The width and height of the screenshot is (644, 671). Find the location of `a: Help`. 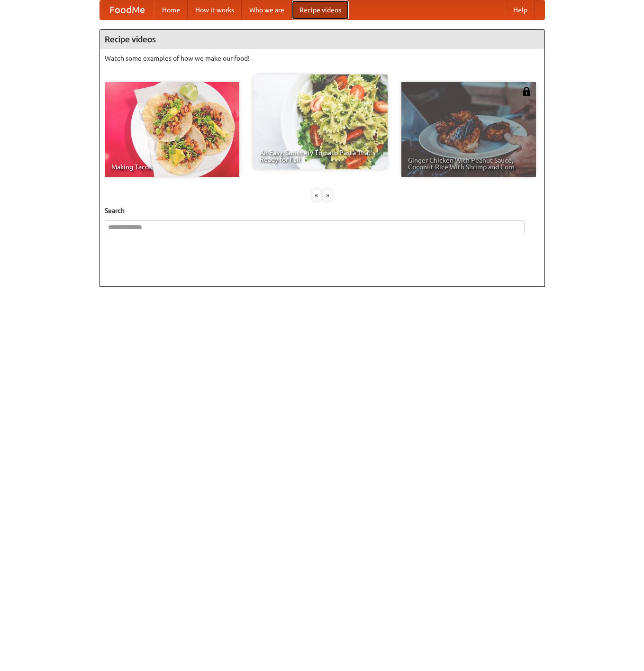

a: Help is located at coordinates (521, 10).